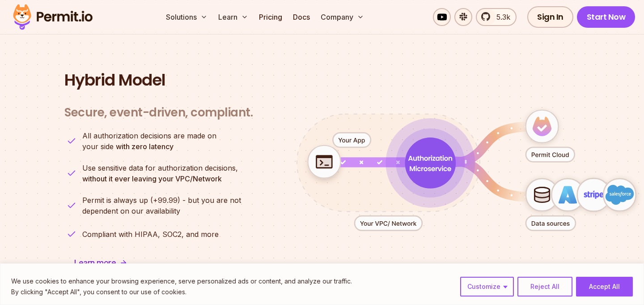  I want to click on a: Pricing, so click(270, 17).